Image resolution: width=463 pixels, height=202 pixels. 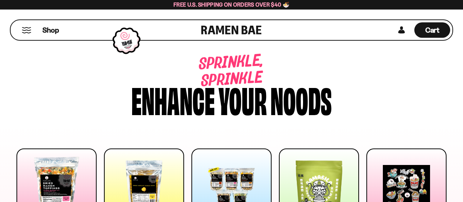 What do you see at coordinates (432, 30) in the screenshot?
I see `div: Cart` at bounding box center [432, 30].